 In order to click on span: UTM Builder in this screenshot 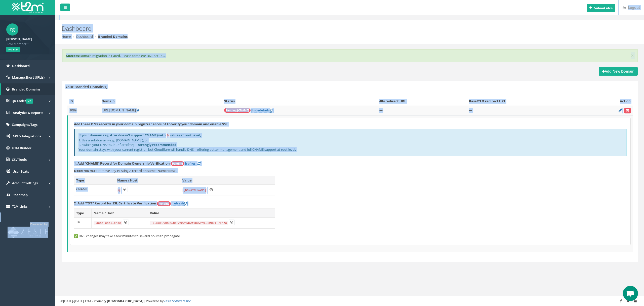, I will do `click(22, 148)`.